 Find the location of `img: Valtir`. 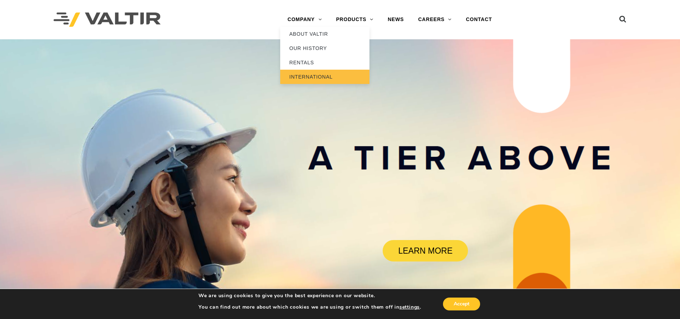

img: Valtir is located at coordinates (107, 20).